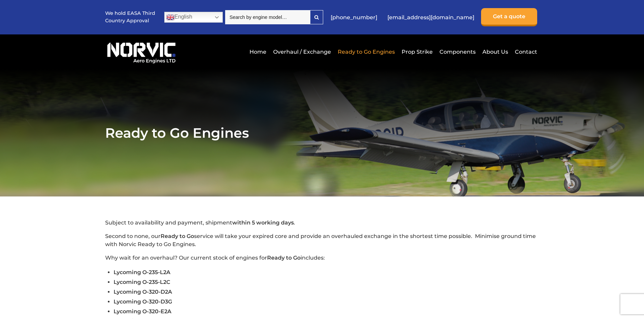  Describe the element at coordinates (302, 52) in the screenshot. I see `a: Overhaul / Exchange` at that location.